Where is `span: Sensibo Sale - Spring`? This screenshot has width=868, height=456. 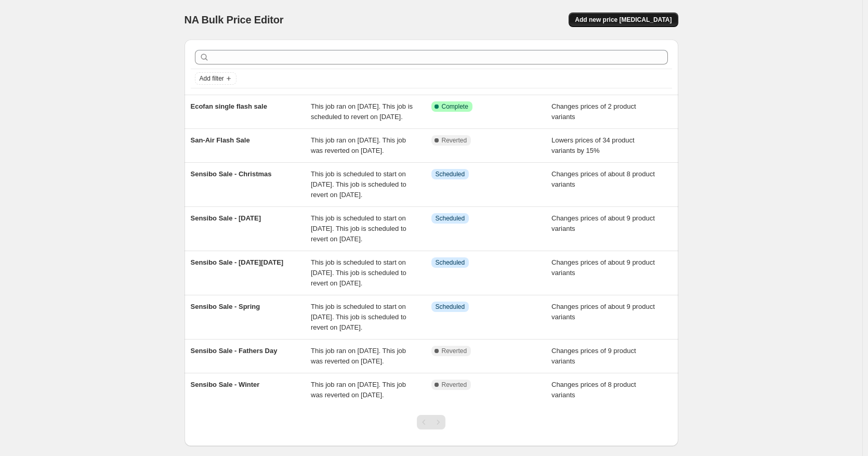
span: Sensibo Sale - Spring is located at coordinates (226, 306).